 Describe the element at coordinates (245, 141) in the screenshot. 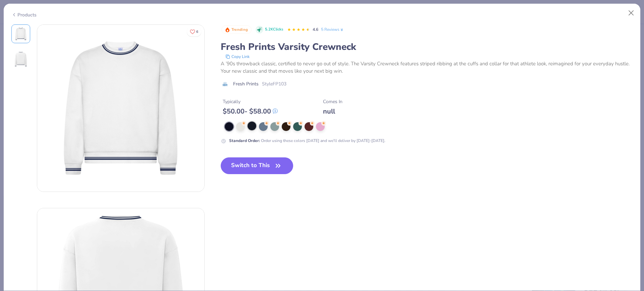

I see `strong: Standard Order :` at that location.